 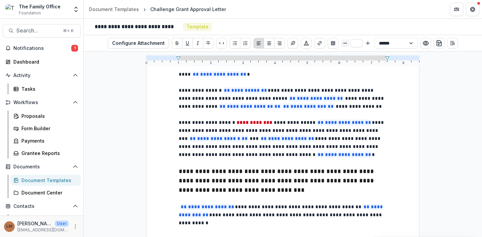 What do you see at coordinates (75, 226) in the screenshot?
I see `button: More` at bounding box center [75, 226].